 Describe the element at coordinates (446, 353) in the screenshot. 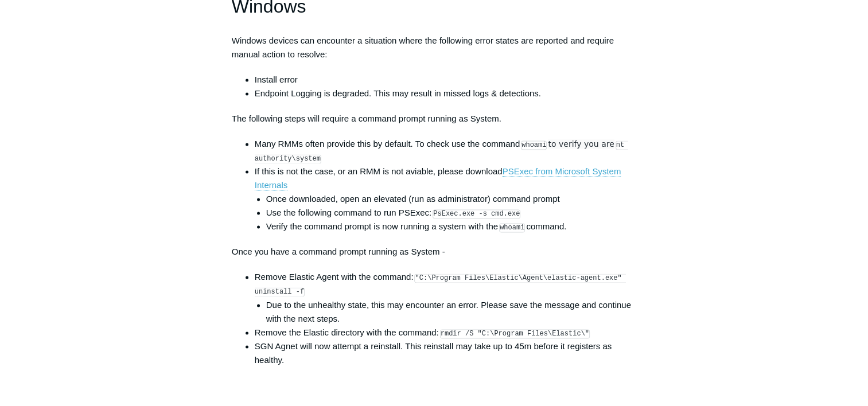

I see `li: SGN Agnet will now attempt a reinstall. This reinstall may take up to 45m before it registers as ...` at that location.